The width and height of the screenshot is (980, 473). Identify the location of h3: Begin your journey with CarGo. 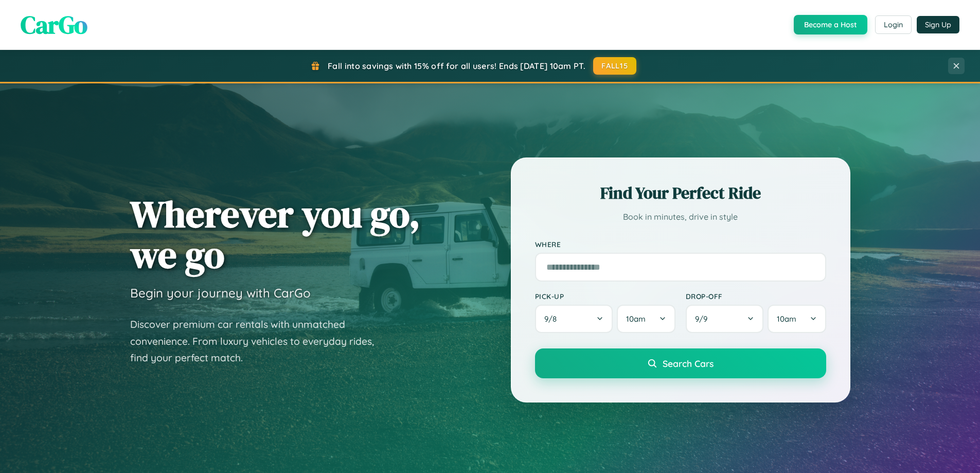
(220, 293).